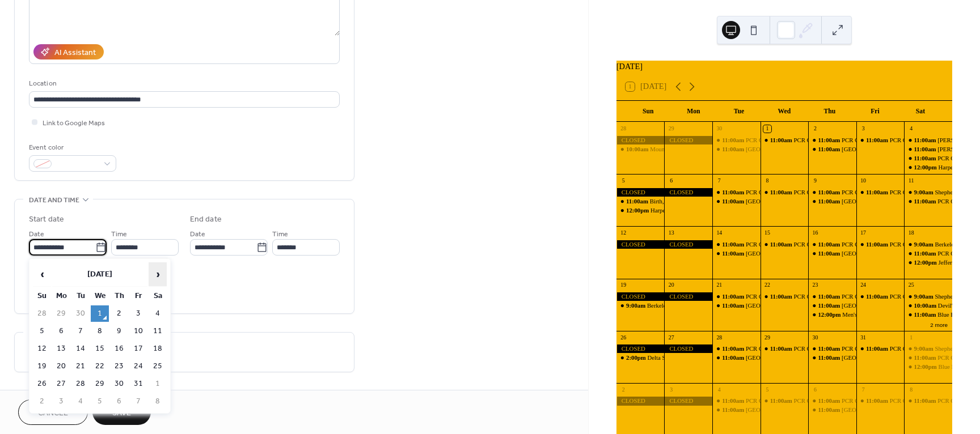  Describe the element at coordinates (767, 234) in the screenshot. I see `div: 15` at that location.